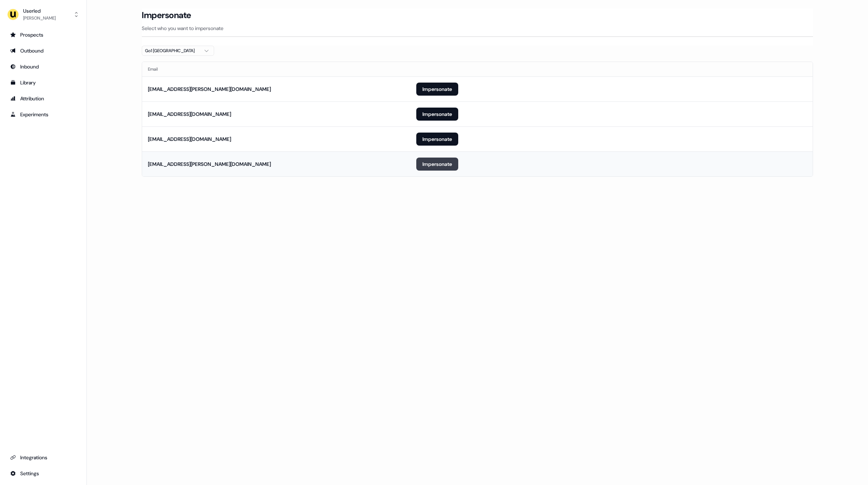 This screenshot has height=485, width=868. I want to click on button: Go to integrations, so click(43, 473).